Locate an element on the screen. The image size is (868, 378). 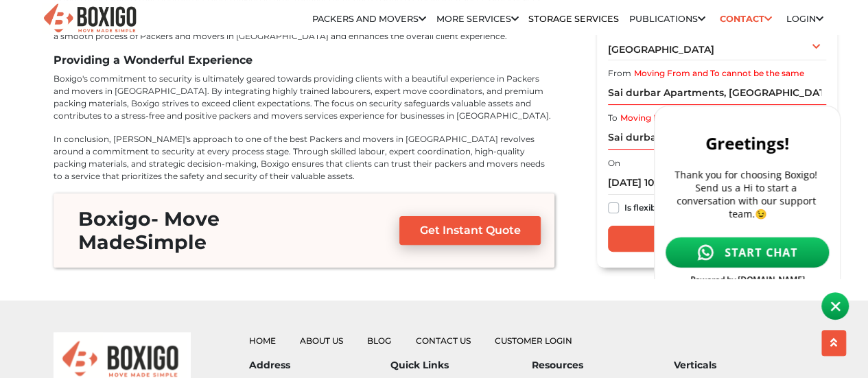
a: Packers and Movers is located at coordinates (369, 18).